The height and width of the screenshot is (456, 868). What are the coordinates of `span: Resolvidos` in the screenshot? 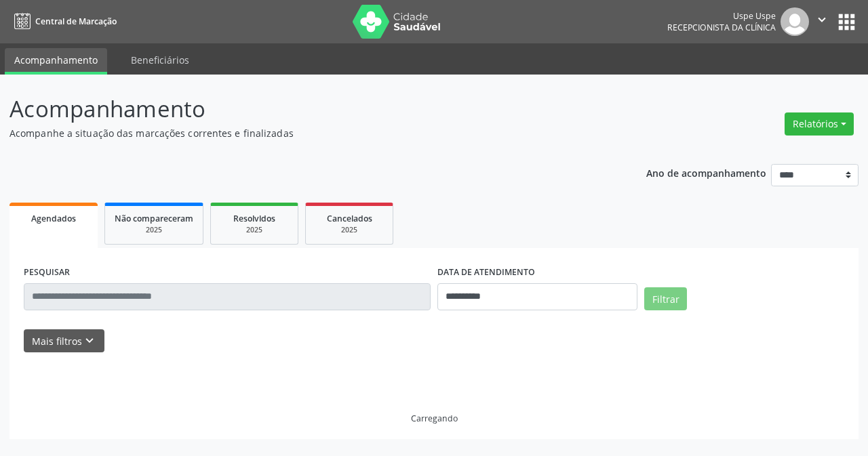 It's located at (254, 218).